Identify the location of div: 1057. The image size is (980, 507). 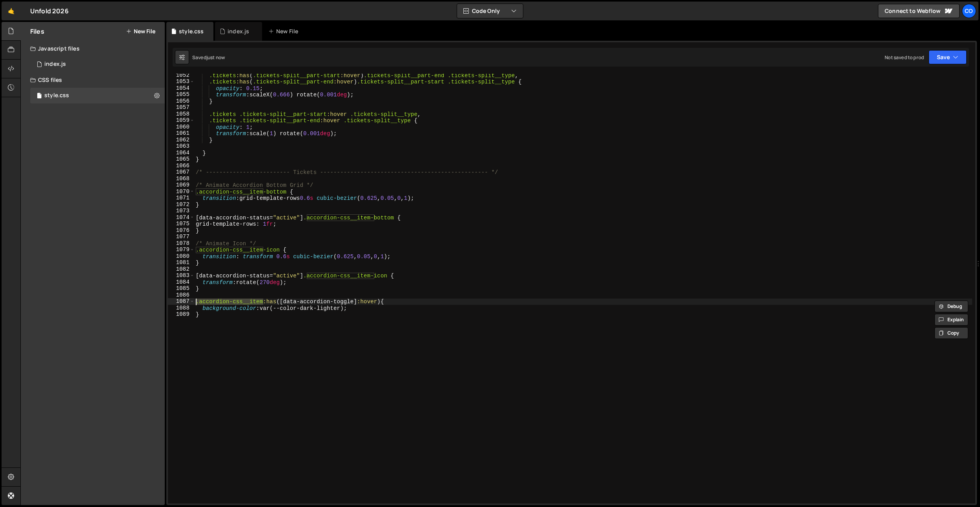
(181, 107).